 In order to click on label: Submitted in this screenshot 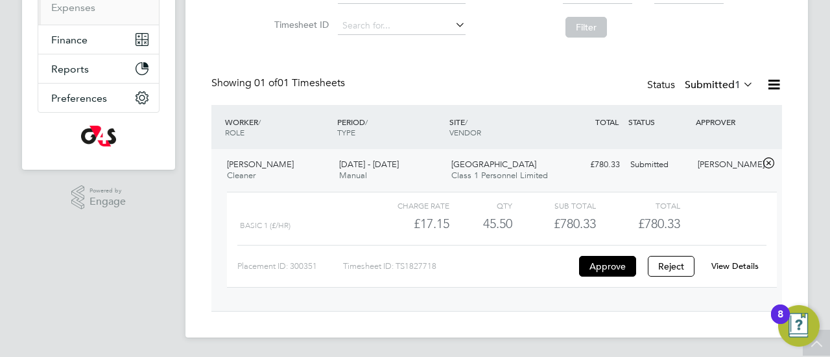, I will do `click(719, 85)`.